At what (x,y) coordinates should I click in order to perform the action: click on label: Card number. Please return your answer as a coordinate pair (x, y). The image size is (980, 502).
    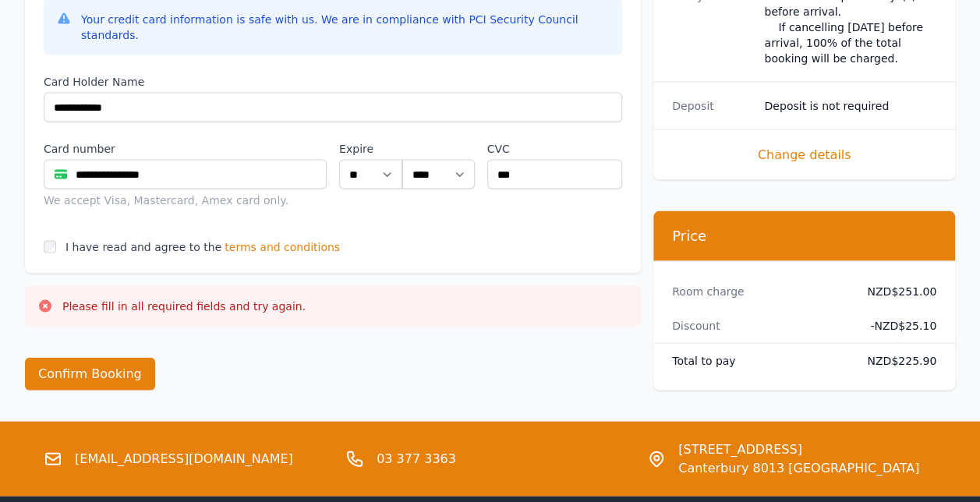
    Looking at the image, I should click on (185, 149).